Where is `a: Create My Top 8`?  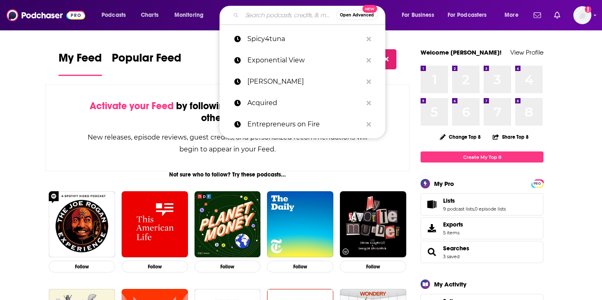
a: Create My Top 8 is located at coordinates (482, 157).